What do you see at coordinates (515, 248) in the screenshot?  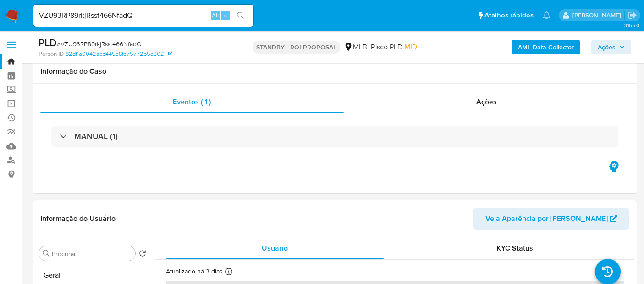 I see `span: KYC Status` at bounding box center [515, 248].